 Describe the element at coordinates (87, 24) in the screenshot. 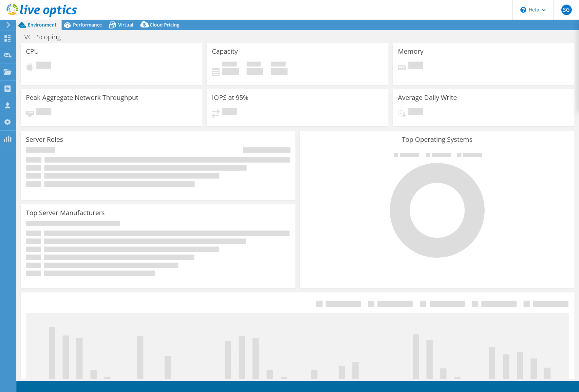

I see `span: Performance` at that location.